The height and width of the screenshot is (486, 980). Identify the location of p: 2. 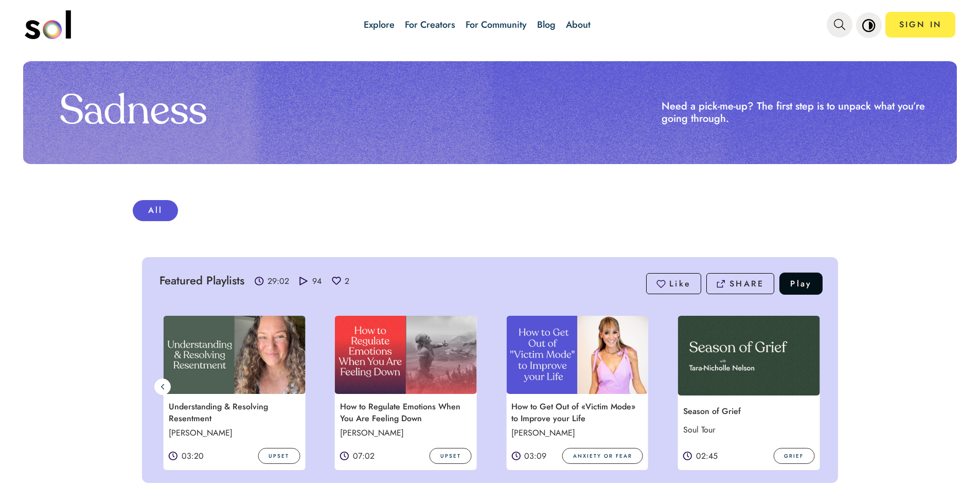
(347, 281).